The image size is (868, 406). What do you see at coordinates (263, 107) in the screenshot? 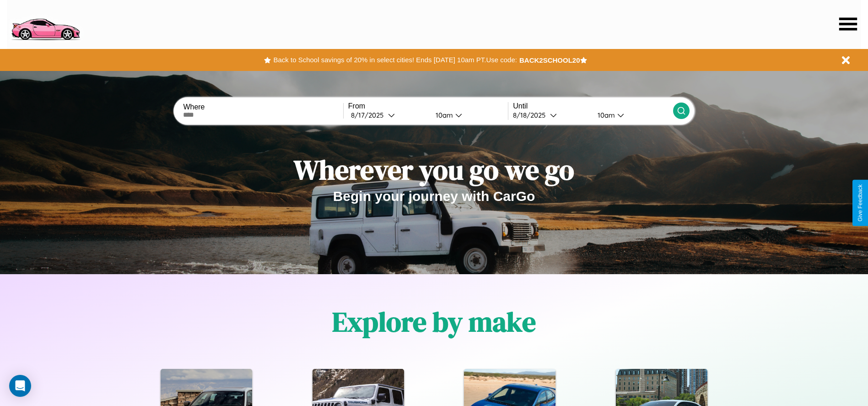
I see `label: Where` at bounding box center [263, 107].